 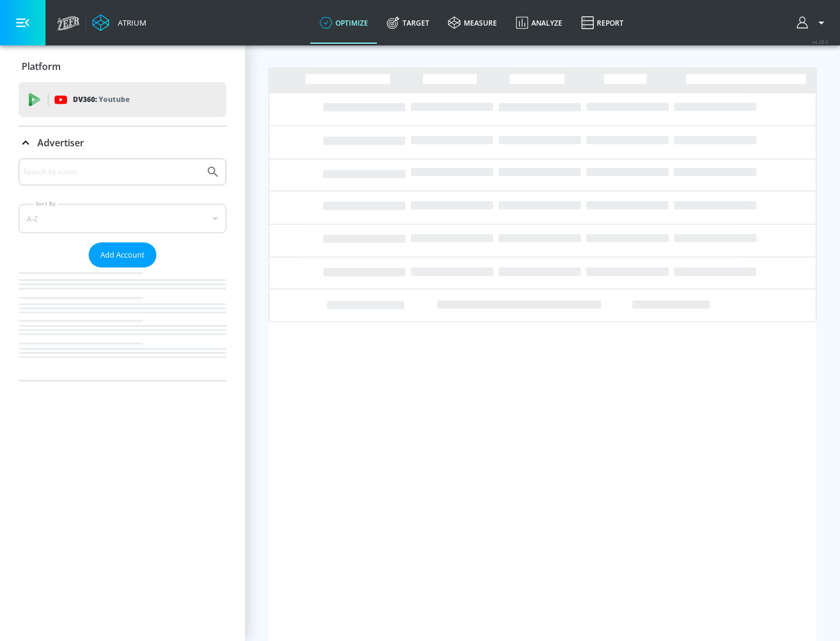 I want to click on nav: list of Advertiser, so click(x=123, y=324).